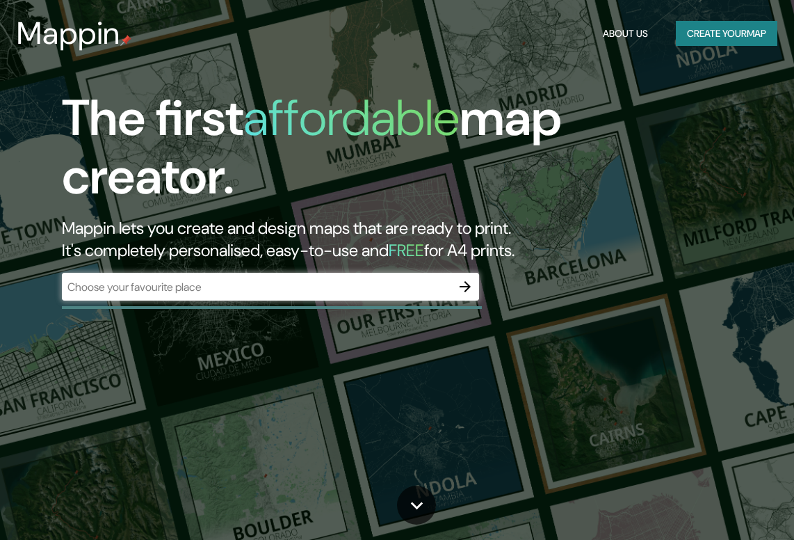 Image resolution: width=794 pixels, height=540 pixels. Describe the element at coordinates (625, 33) in the screenshot. I see `button: About Us` at that location.